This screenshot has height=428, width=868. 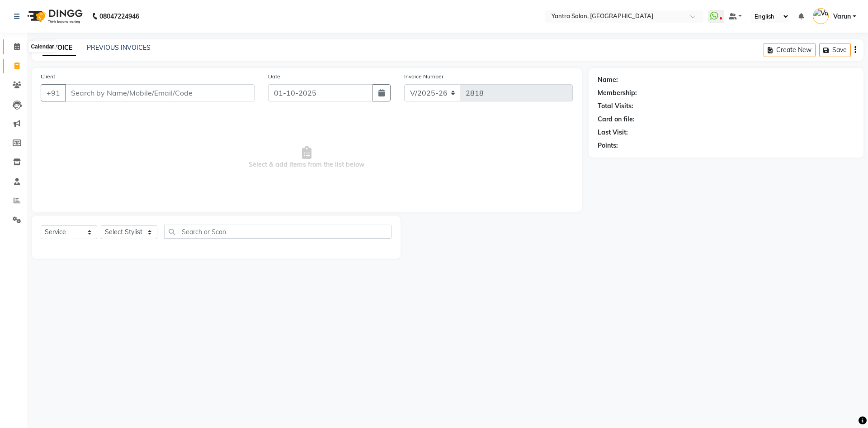 What do you see at coordinates (608, 145) in the screenshot?
I see `div: Points:` at bounding box center [608, 145].